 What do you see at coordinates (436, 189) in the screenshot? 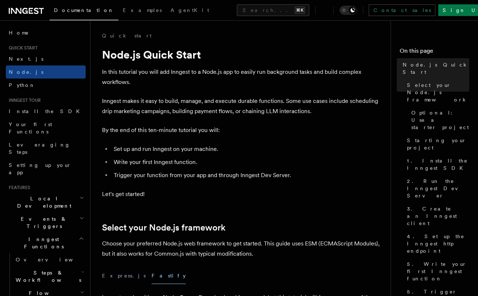
I see `a: 2. Run the Inngest Dev Server` at bounding box center [436, 189].